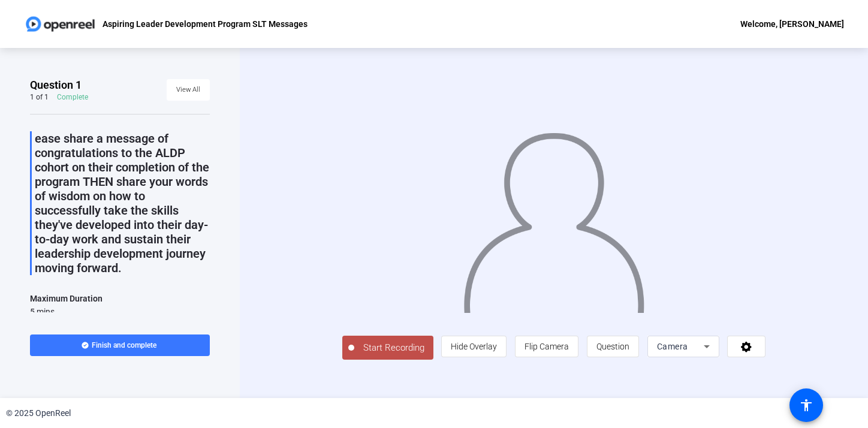 This screenshot has width=868, height=428. What do you see at coordinates (546, 347) in the screenshot?
I see `button: Flip Camera` at bounding box center [546, 347].